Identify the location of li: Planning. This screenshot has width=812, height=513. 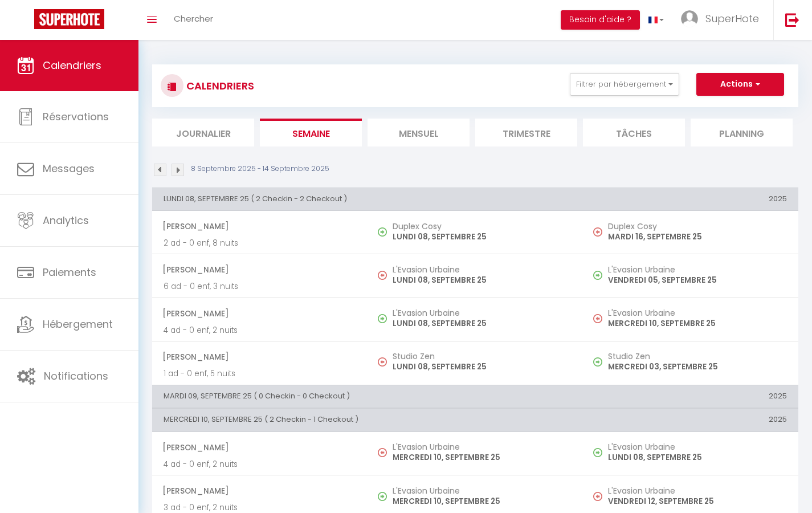
(742, 132).